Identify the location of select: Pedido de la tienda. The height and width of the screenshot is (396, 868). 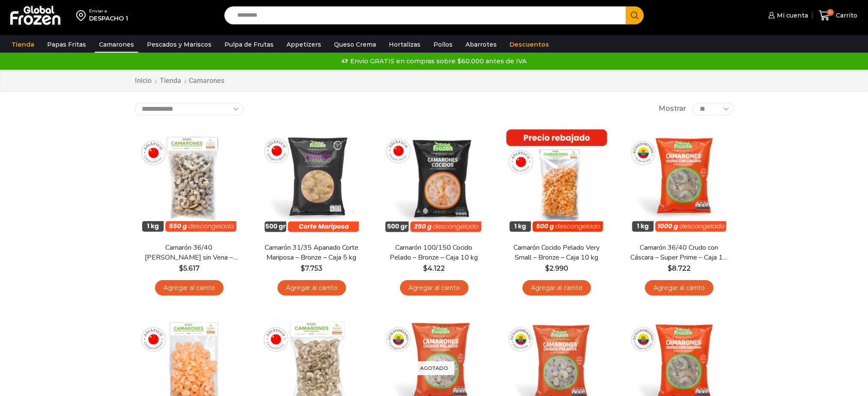
(189, 109).